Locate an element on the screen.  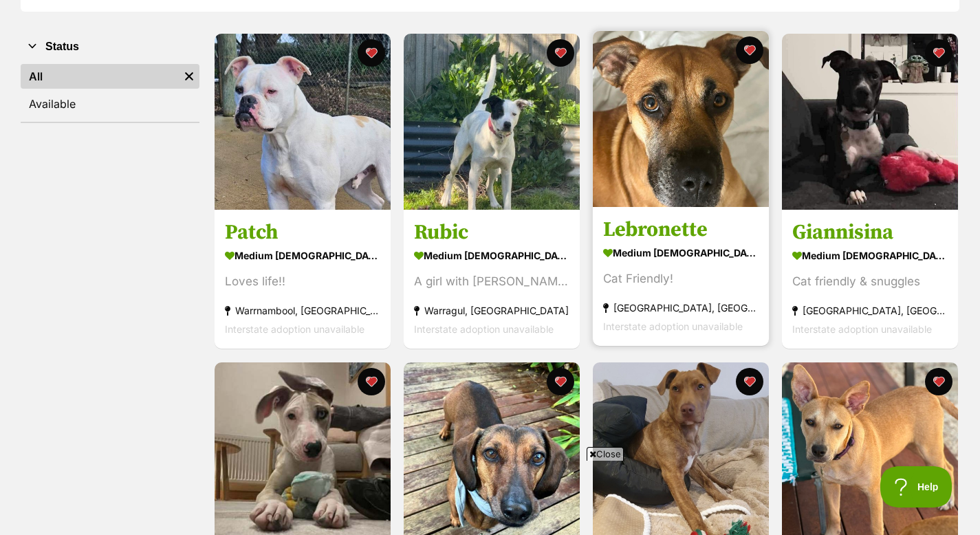
button: Status is located at coordinates (110, 47).